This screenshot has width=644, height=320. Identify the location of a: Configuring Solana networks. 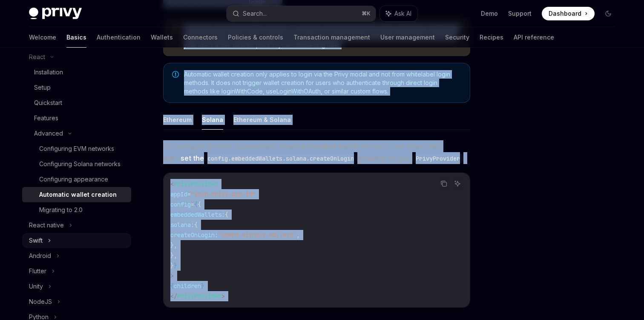
(77, 164).